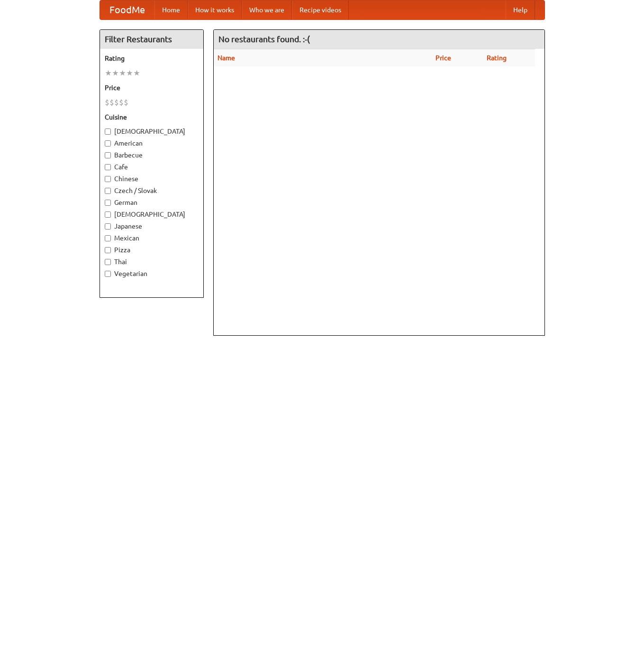  What do you see at coordinates (108, 226) in the screenshot?
I see `input: Japanese` at bounding box center [108, 226].